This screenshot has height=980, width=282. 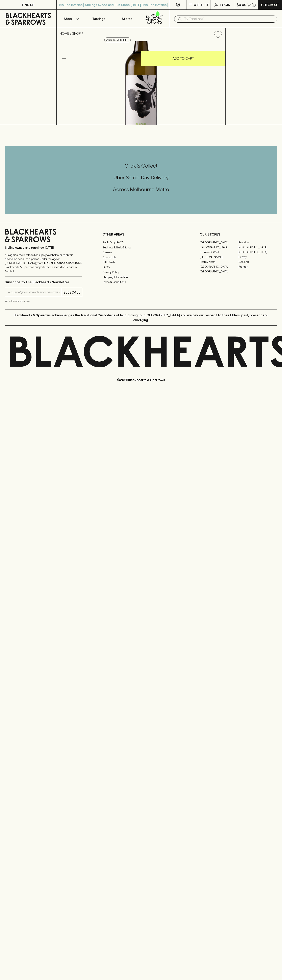 What do you see at coordinates (141, 318) in the screenshot?
I see `p: Blackhearts & Sparrows acknowledges the traditional Custodians of land throughout [GEOGRAPHIC_DAT...` at bounding box center [141, 318].